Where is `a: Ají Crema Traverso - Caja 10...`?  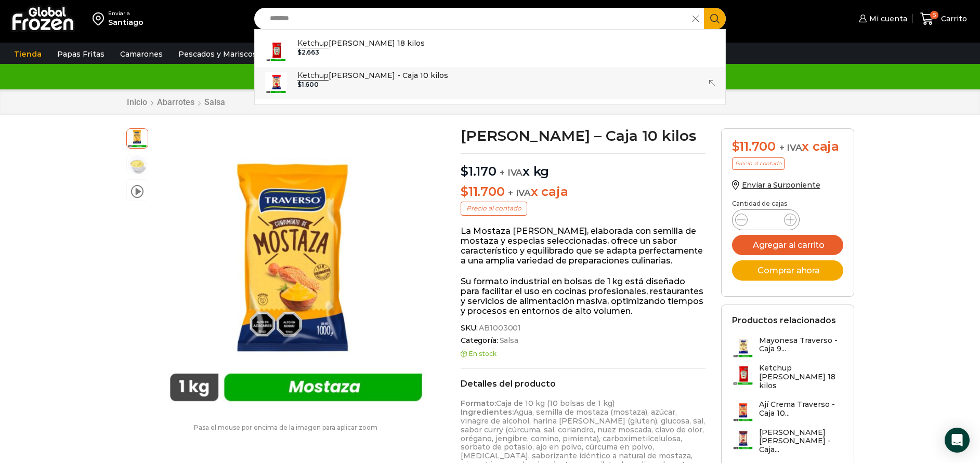 a: Ají Crema Traverso - Caja 10... is located at coordinates (788, 411).